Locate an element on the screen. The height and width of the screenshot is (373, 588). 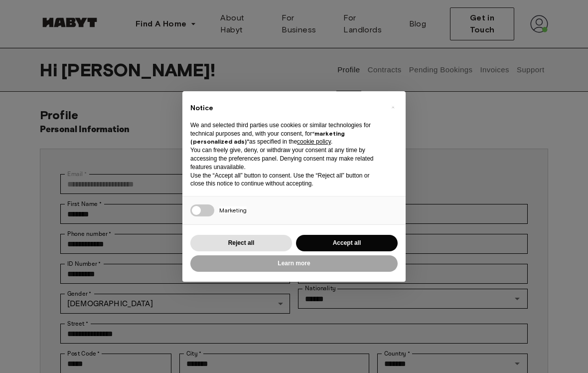
h2: Notice is located at coordinates (286, 108).